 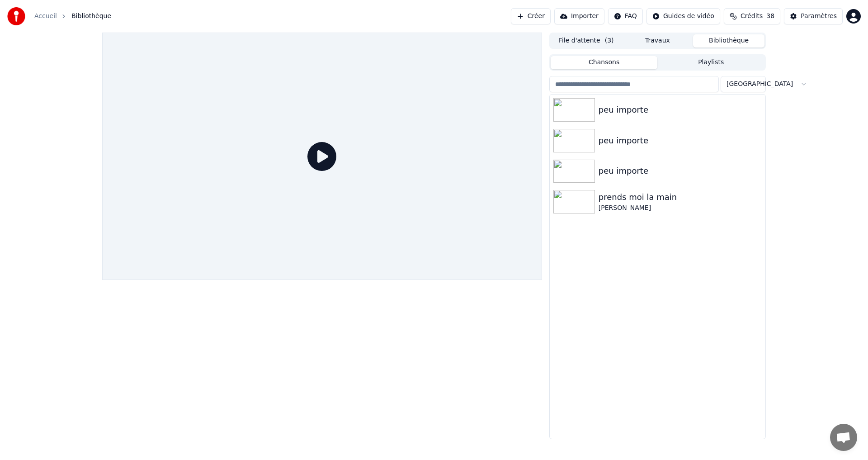 What do you see at coordinates (604, 63) in the screenshot?
I see `button: Chansons` at bounding box center [604, 63].